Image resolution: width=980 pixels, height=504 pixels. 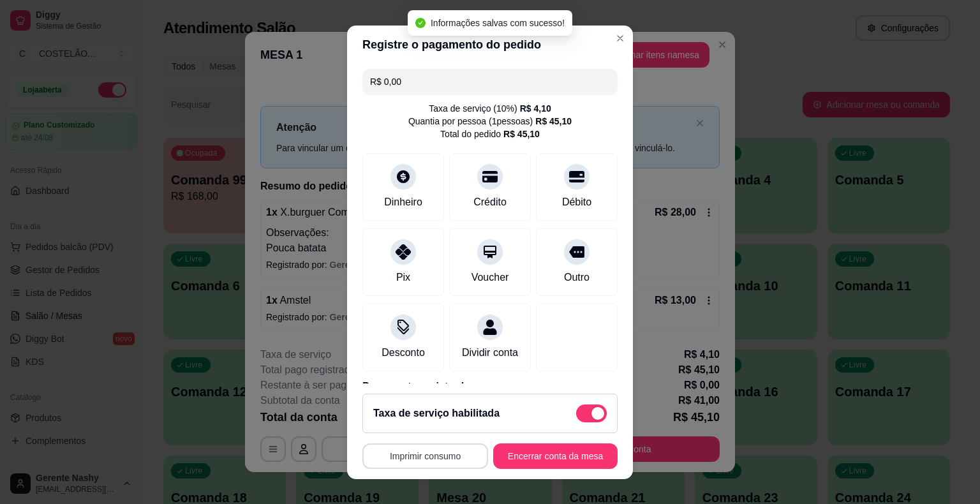 I want to click on h2: Taxa de serviço habilitada, so click(x=436, y=413).